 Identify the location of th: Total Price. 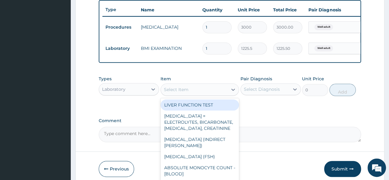
(287, 10).